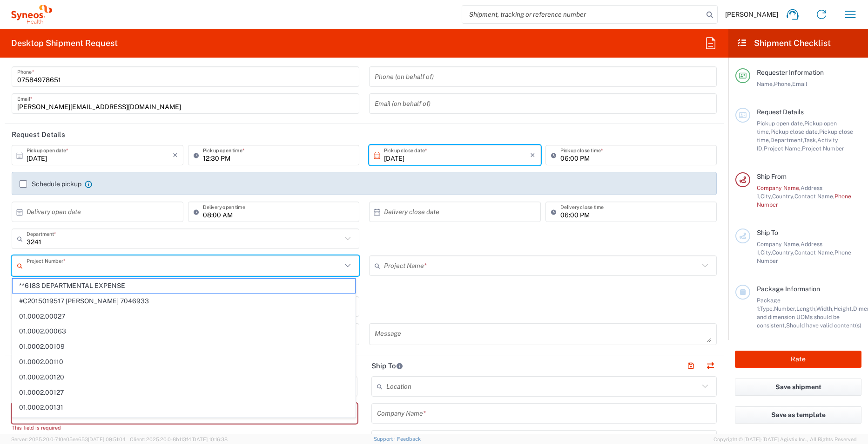 This screenshot has height=444, width=868. What do you see at coordinates (184, 377) in the screenshot?
I see `span: 01.0002.00120` at bounding box center [184, 377].